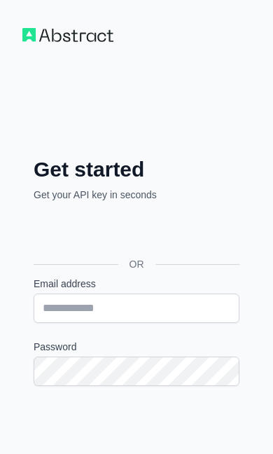 The height and width of the screenshot is (454, 273). Describe the element at coordinates (139, 232) in the screenshot. I see `div: Sign in with Google. Opens in new tab` at that location.